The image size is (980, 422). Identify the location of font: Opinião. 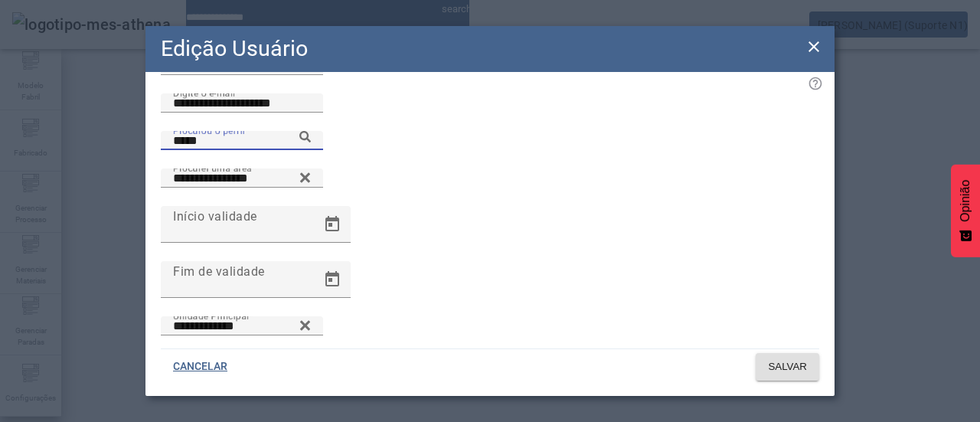
(965, 201).